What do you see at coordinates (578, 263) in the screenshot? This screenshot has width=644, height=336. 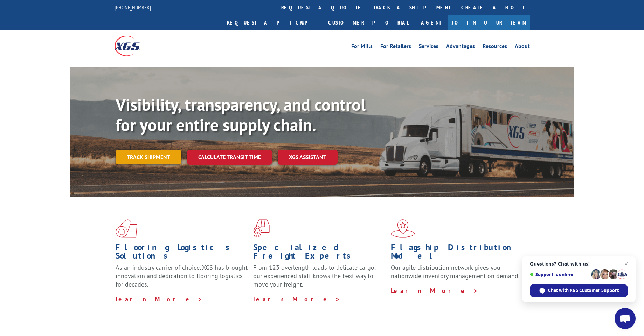 I see `span: Questions? Chat with us!` at bounding box center [578, 263].